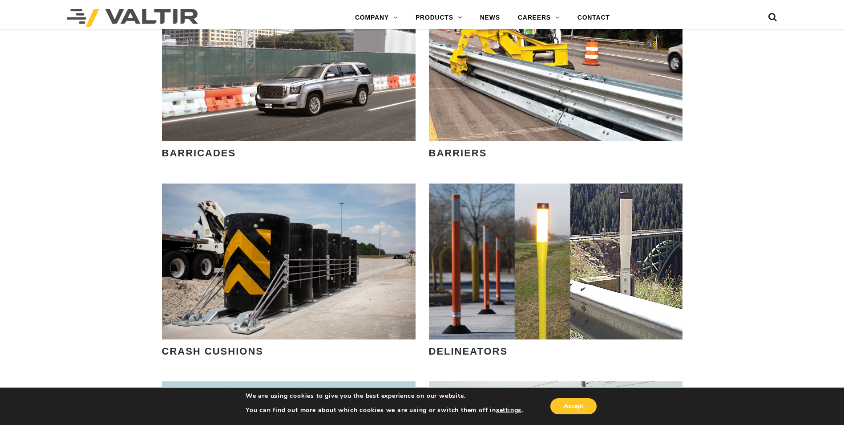  I want to click on strong: BARRICADES, so click(199, 153).